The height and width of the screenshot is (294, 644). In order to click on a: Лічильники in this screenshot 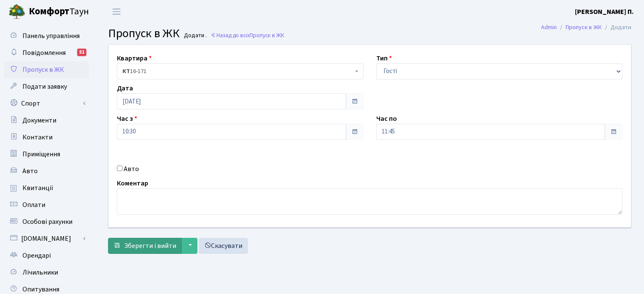, I will do `click(47, 273)`.